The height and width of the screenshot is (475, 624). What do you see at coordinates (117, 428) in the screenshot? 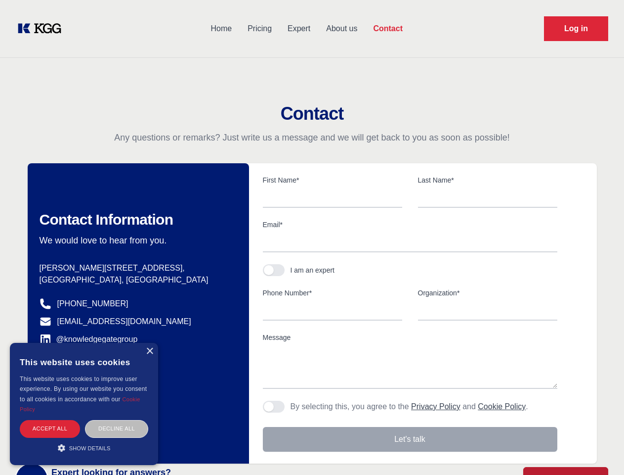
I see `div: Decline all` at bounding box center [117, 428].